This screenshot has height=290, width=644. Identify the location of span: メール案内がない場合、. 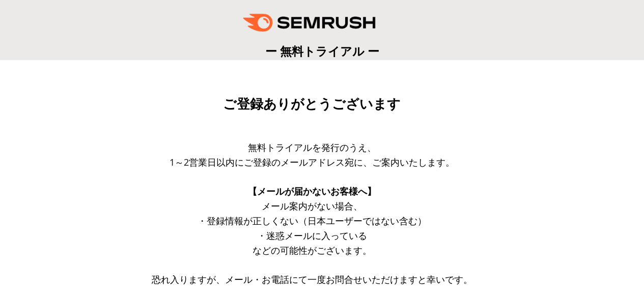
(312, 206).